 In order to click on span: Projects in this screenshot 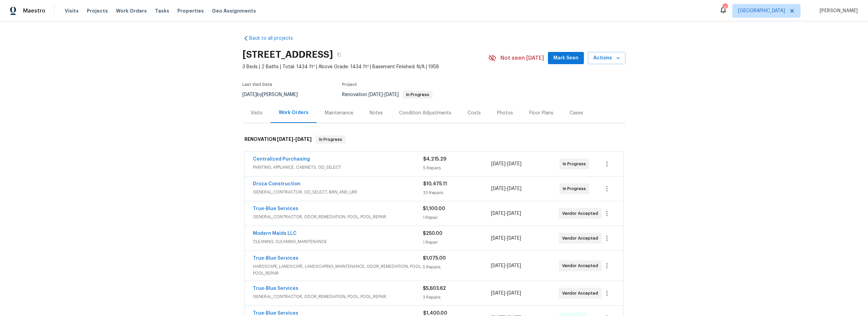, I will do `click(97, 11)`.